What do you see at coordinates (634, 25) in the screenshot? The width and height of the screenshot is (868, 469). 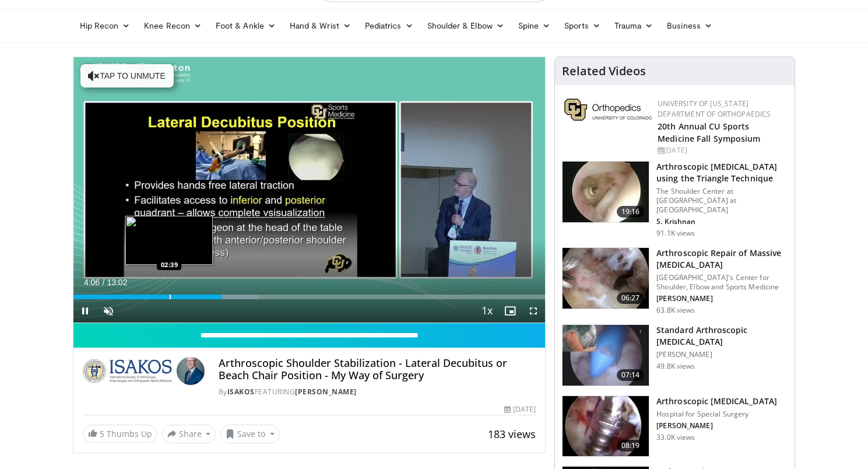 I see `a: Trauma` at bounding box center [634, 25].